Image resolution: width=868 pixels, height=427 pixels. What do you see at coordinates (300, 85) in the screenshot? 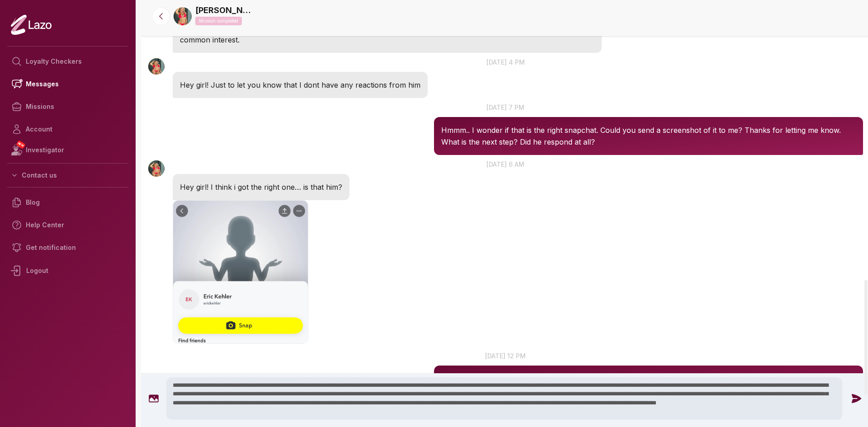
I see `p: Hey girl! Just to let you know that I dont have any reactions from him` at bounding box center [300, 85].